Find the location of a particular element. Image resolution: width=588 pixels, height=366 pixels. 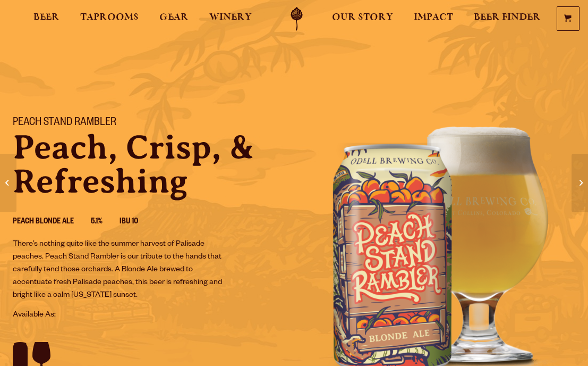

a: Winery is located at coordinates (230, 19).